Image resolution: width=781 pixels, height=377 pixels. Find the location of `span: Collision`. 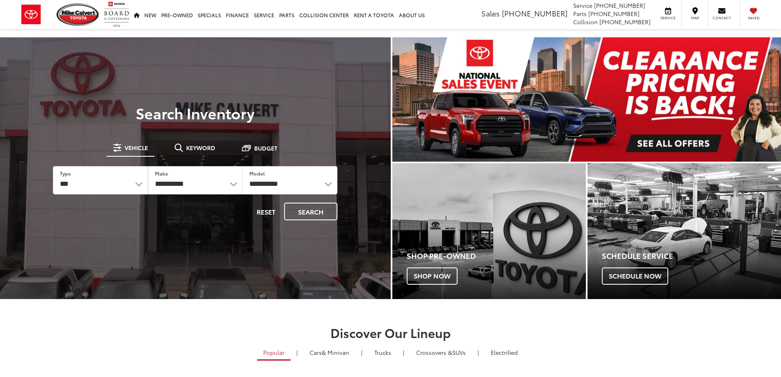

span: Collision is located at coordinates (585, 22).